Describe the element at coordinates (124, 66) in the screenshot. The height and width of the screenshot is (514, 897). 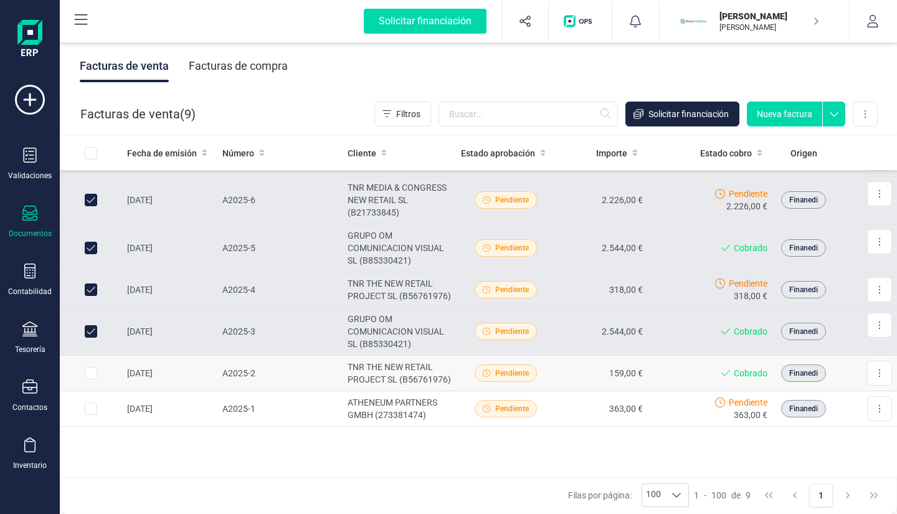
I see `div: Facturas de venta` at that location.